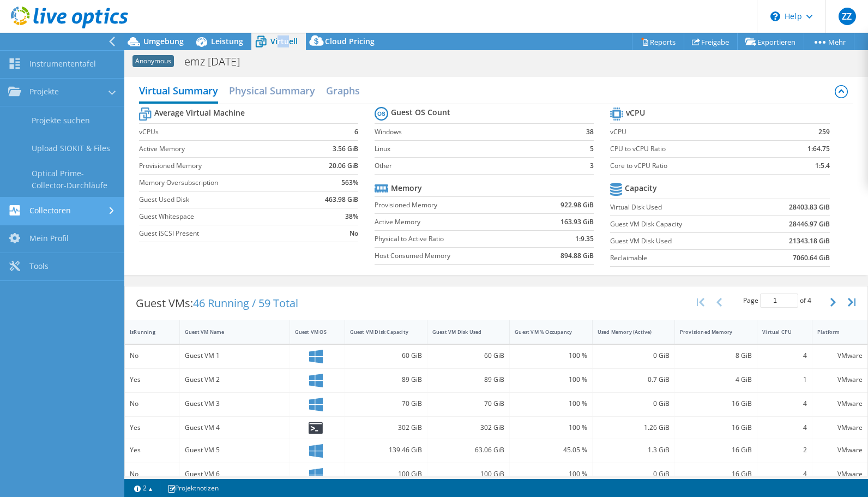  What do you see at coordinates (235, 379) in the screenshot?
I see `div: Guest VM 2` at bounding box center [235, 379].